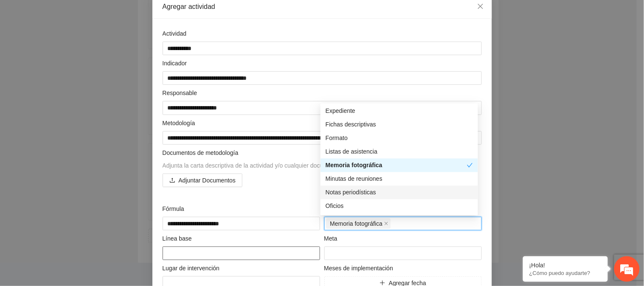  I want to click on span: Meses de implementación, so click(360, 268).